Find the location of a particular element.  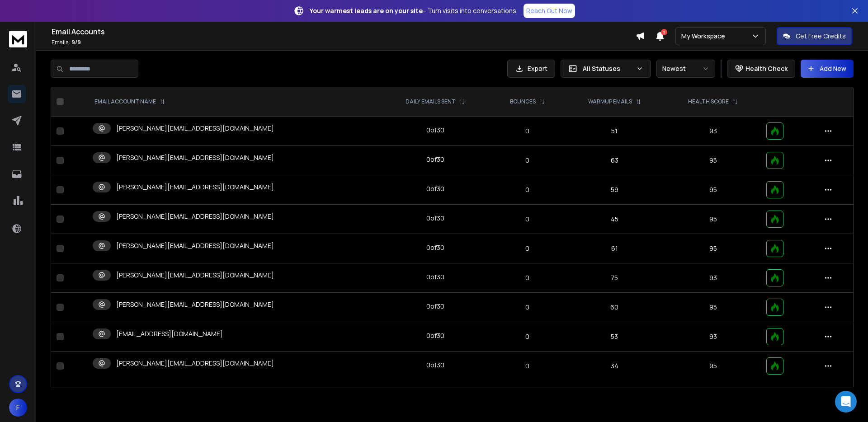

button: Export is located at coordinates (531, 69).